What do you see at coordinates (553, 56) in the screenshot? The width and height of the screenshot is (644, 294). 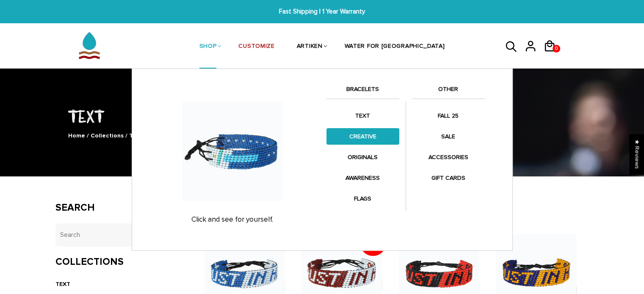 I see `a: 0` at bounding box center [553, 56].